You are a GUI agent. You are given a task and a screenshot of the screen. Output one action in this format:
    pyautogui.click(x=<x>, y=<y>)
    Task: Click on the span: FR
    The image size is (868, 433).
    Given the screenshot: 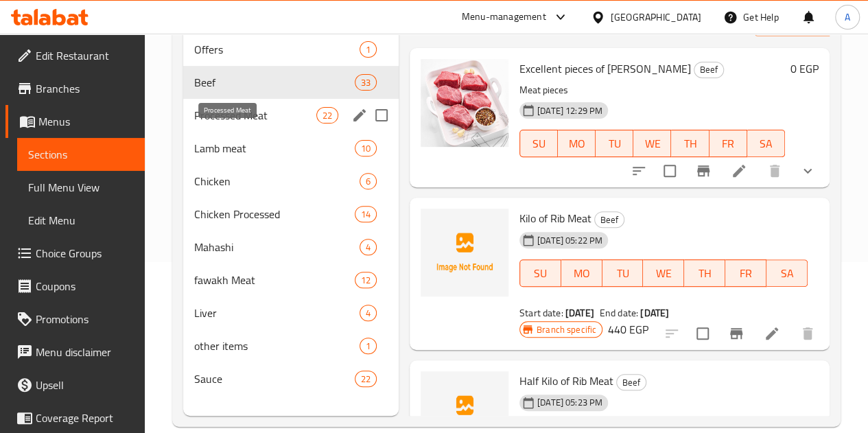 What is the action you would take?
    pyautogui.click(x=728, y=143)
    